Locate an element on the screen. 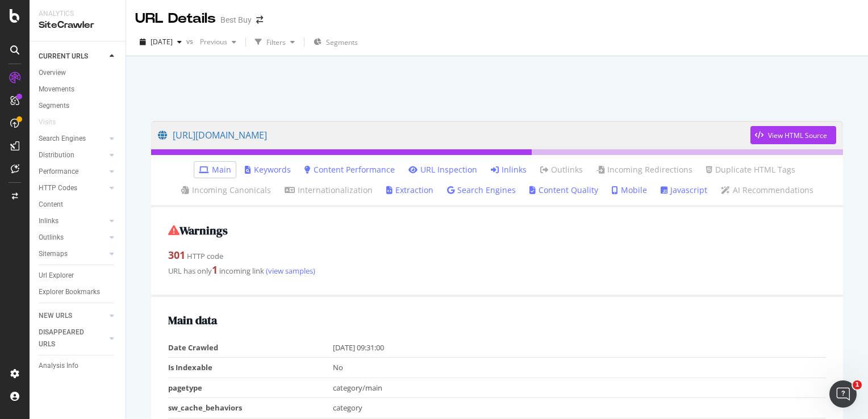  span: 2025 Sep. 23rd is located at coordinates (161, 41).